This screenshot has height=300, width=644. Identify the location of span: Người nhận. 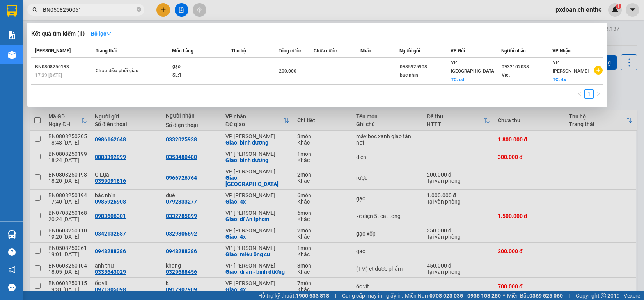
(513, 51).